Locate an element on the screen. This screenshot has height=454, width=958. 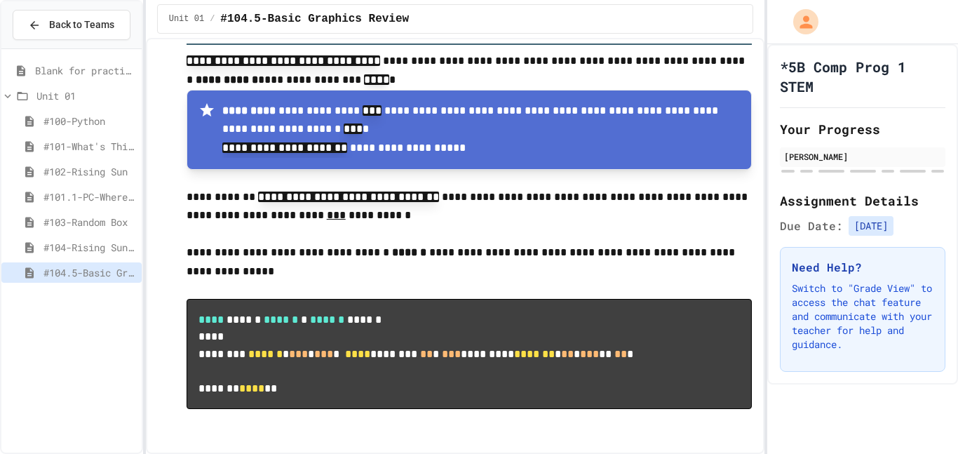
span: Blank for practice is located at coordinates (86, 70).